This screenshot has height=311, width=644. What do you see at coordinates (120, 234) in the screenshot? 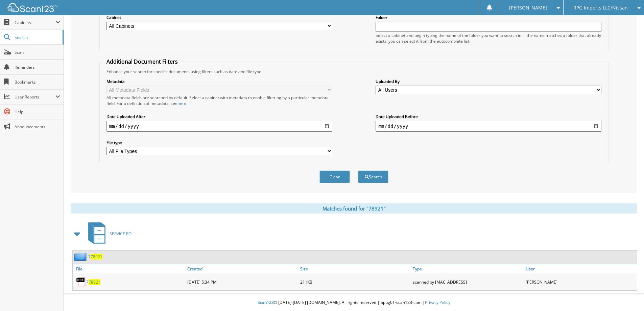
I see `span: SERVICE RO` at bounding box center [120, 234].